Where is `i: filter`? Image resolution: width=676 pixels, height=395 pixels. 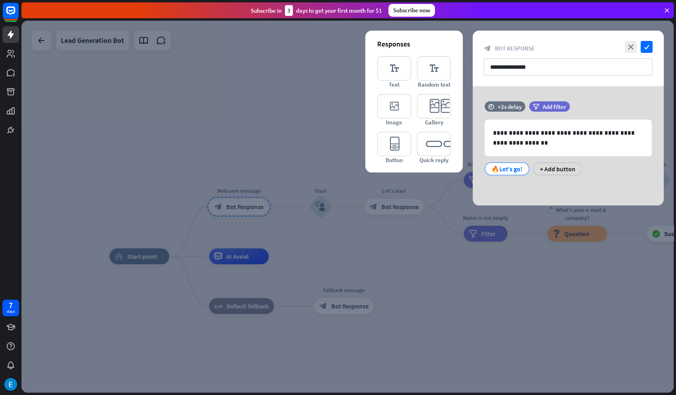
i: filter is located at coordinates (536, 107).